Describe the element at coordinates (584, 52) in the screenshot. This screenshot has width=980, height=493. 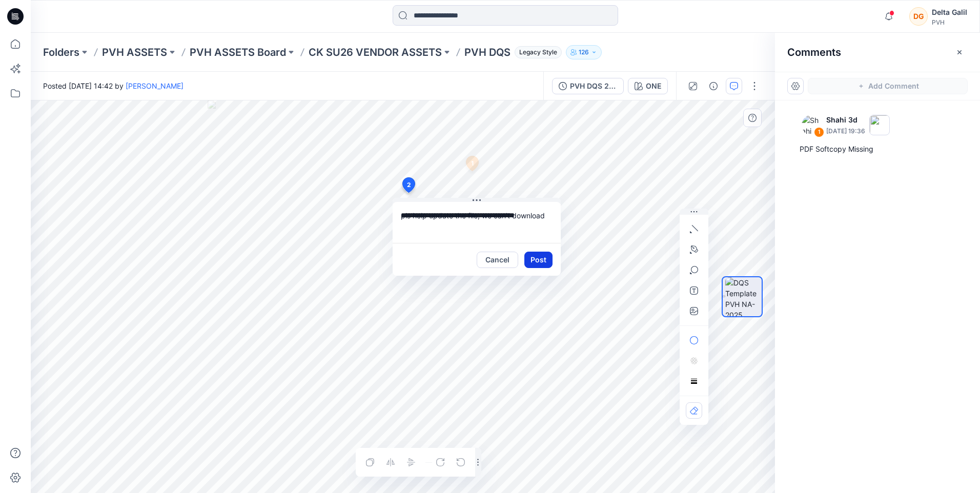
I see `button: 126` at that location.